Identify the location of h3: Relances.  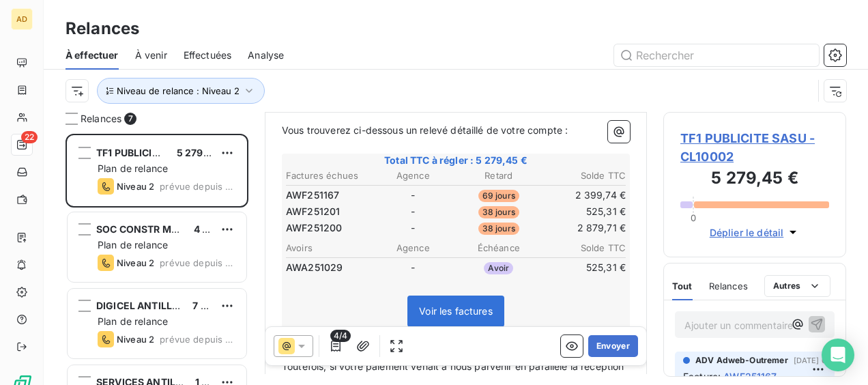
(103, 28).